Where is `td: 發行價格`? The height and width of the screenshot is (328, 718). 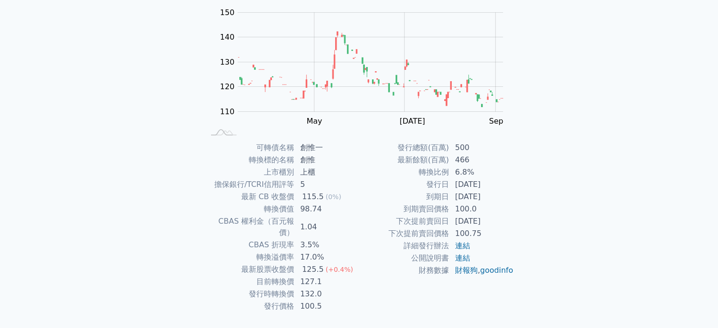
td: 發行價格 is located at coordinates (249, 306).